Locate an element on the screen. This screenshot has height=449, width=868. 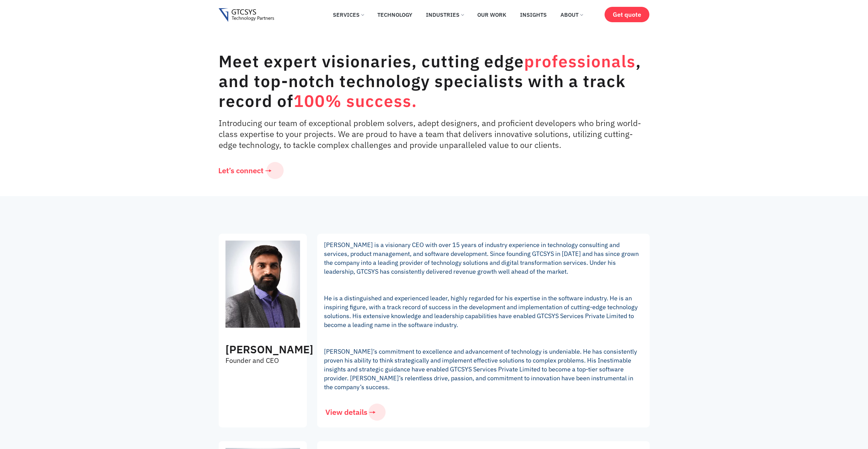
a: About is located at coordinates (571, 15).